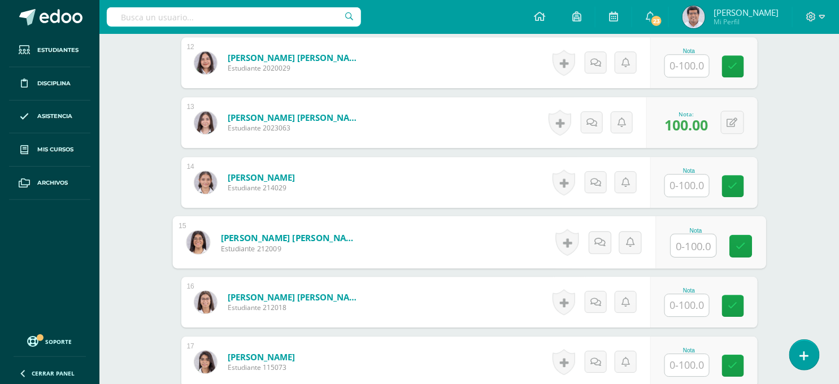 This screenshot has height=384, width=839. What do you see at coordinates (54, 84) in the screenshot?
I see `span: Disciplina` at bounding box center [54, 84].